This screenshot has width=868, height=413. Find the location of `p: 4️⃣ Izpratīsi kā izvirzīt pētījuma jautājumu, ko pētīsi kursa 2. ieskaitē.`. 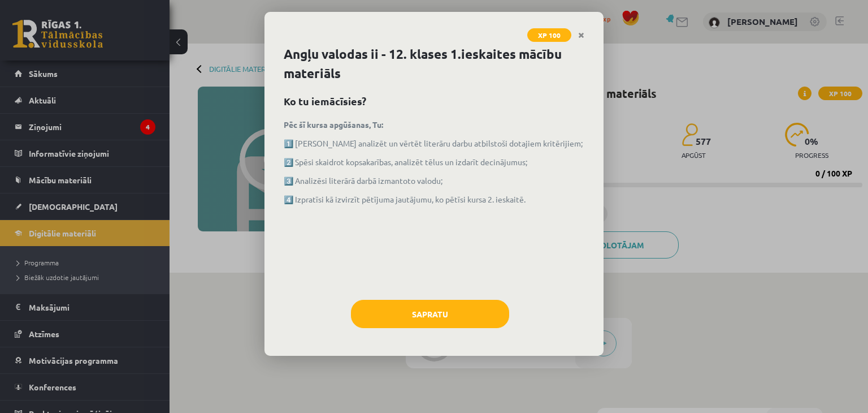

p: 4️⃣ Izpratīsi kā izvirzīt pētījuma jautājumu, ko pētīsi kursa 2. ieskaitē. is located at coordinates (434, 199).